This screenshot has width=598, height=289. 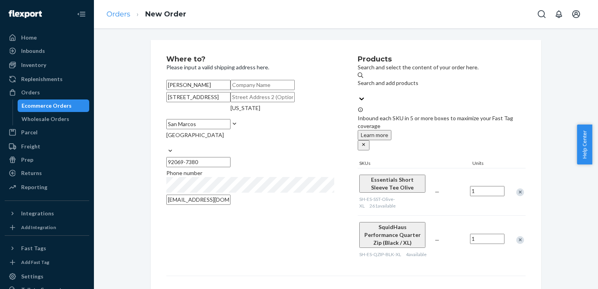 I want to click on a: Reporting, so click(x=47, y=187).